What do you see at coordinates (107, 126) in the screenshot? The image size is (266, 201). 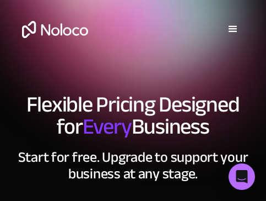 I see `span: Every` at bounding box center [107, 126].